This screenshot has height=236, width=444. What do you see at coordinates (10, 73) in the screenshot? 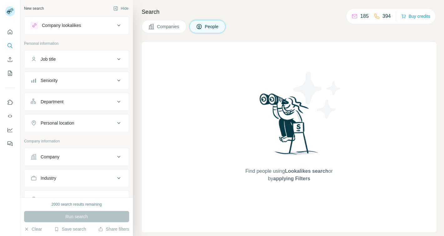
I see `button: My lists` at bounding box center [10, 73].